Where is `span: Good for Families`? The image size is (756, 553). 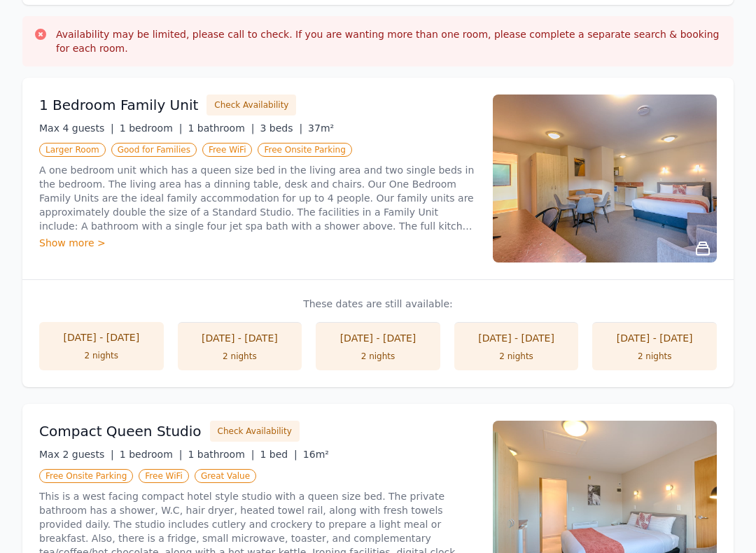 span: Good for Families is located at coordinates (154, 150).